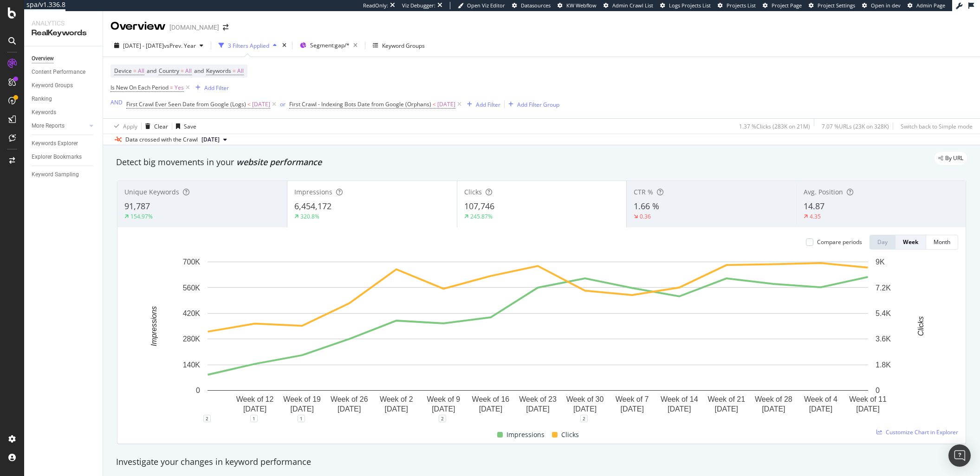 The width and height of the screenshot is (980, 476). What do you see at coordinates (922, 432) in the screenshot?
I see `span: Customize Chart in Explorer` at bounding box center [922, 432].